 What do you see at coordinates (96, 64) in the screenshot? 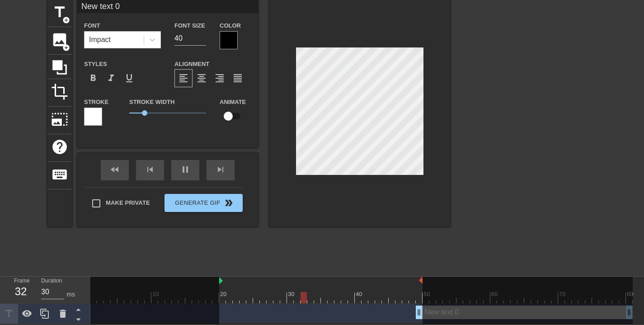
I see `label: Styles` at bounding box center [96, 64].